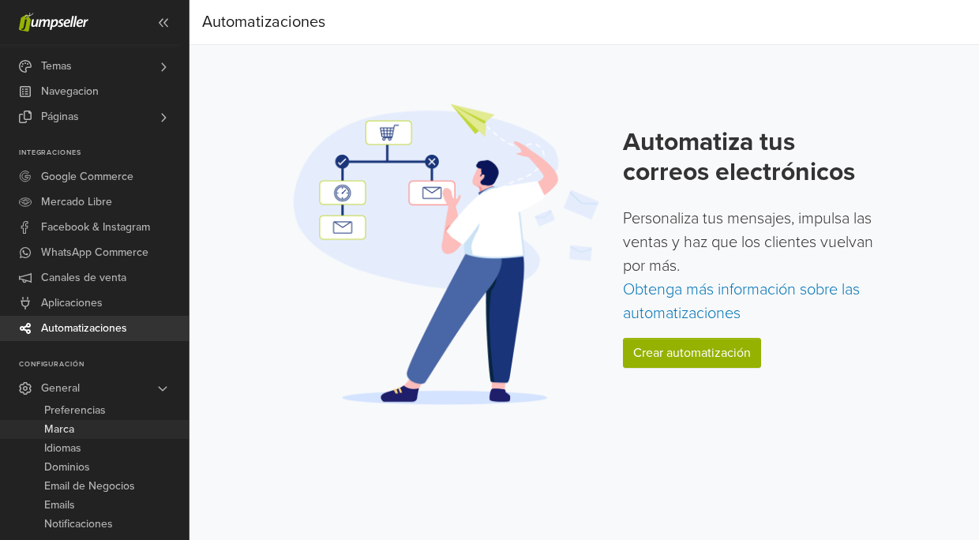 The height and width of the screenshot is (540, 979). Describe the element at coordinates (60, 117) in the screenshot. I see `span: Páginas` at that location.